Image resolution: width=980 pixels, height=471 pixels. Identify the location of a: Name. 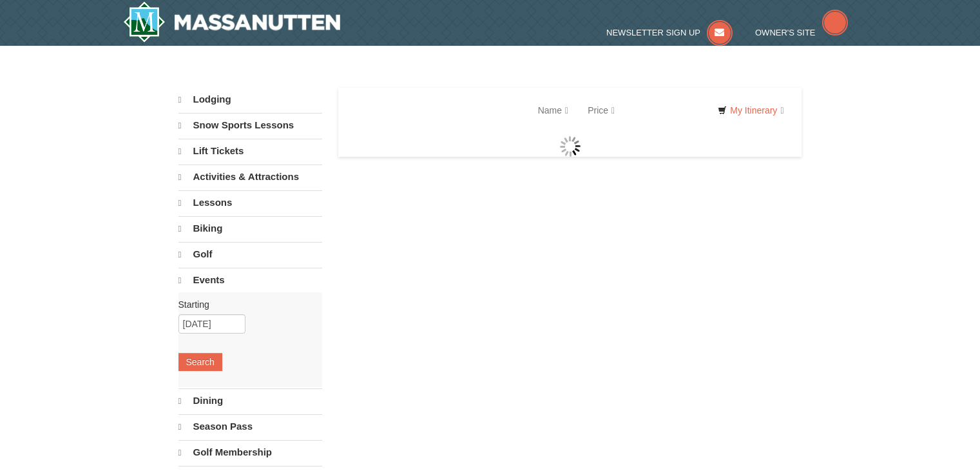
(553, 111).